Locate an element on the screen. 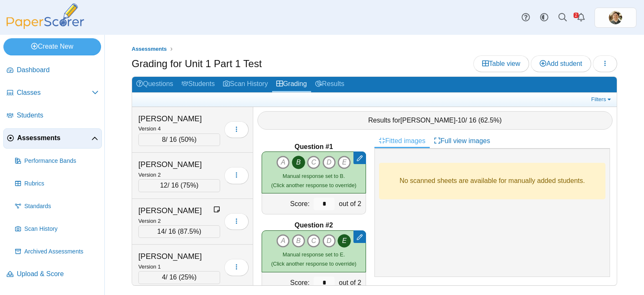 The width and height of the screenshot is (644, 295). span: Dashboard is located at coordinates (57, 70).